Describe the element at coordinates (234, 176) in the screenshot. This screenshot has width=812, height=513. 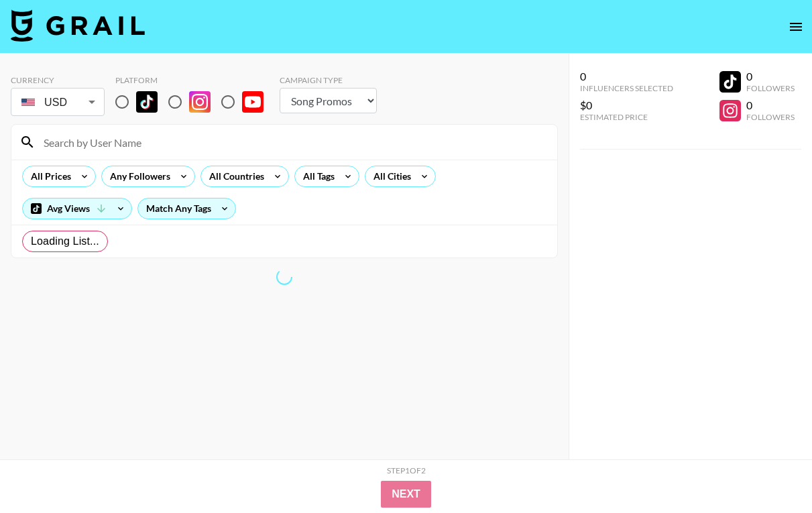
I see `div: All Countries` at that location.